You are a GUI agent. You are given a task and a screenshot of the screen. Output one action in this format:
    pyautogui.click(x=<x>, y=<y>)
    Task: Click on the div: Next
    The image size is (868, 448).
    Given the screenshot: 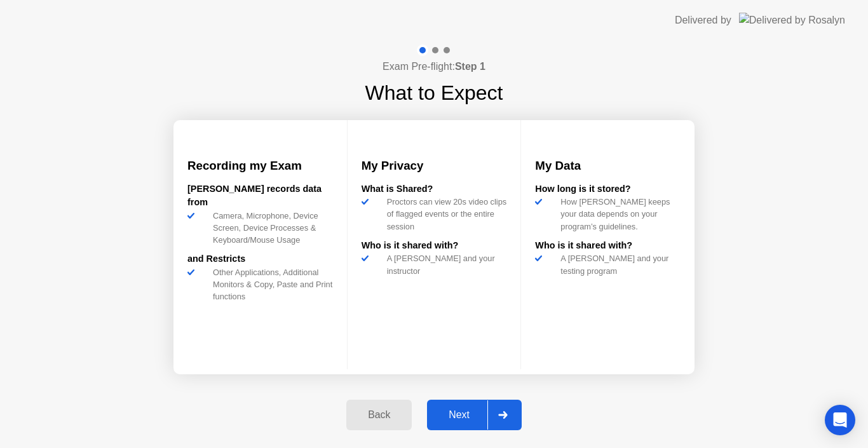 What is the action you would take?
    pyautogui.click(x=459, y=415)
    